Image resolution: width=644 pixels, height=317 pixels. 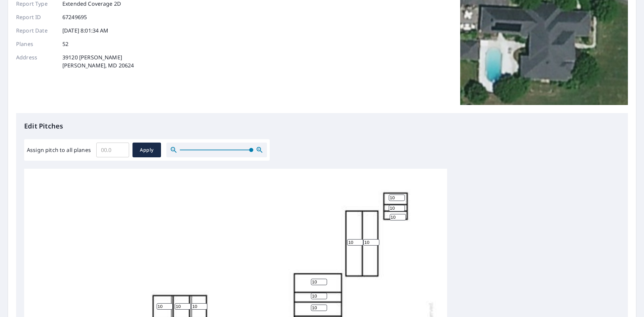 What do you see at coordinates (146, 150) in the screenshot?
I see `button: Apply` at bounding box center [146, 150].